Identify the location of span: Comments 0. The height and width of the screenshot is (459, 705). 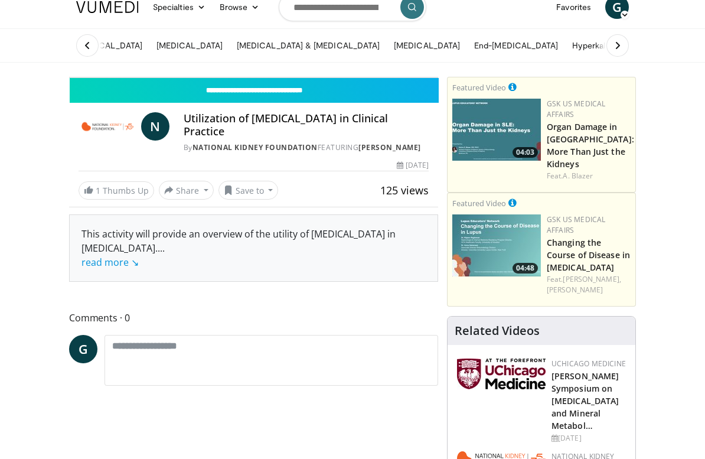
(253, 318).